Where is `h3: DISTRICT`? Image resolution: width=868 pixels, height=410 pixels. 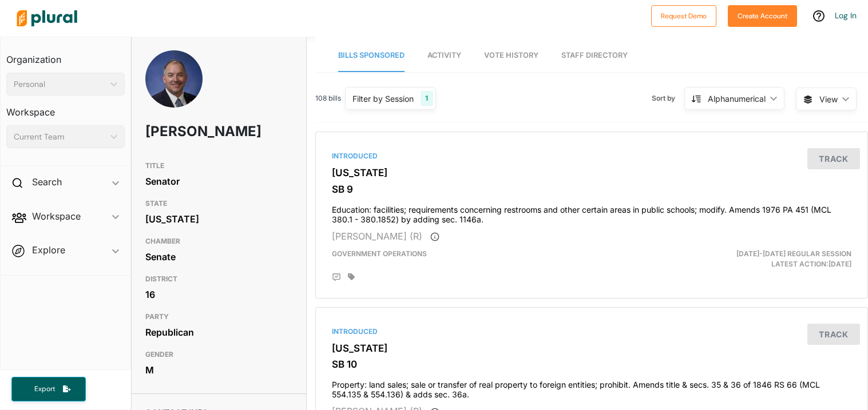 h3: DISTRICT is located at coordinates (218, 279).